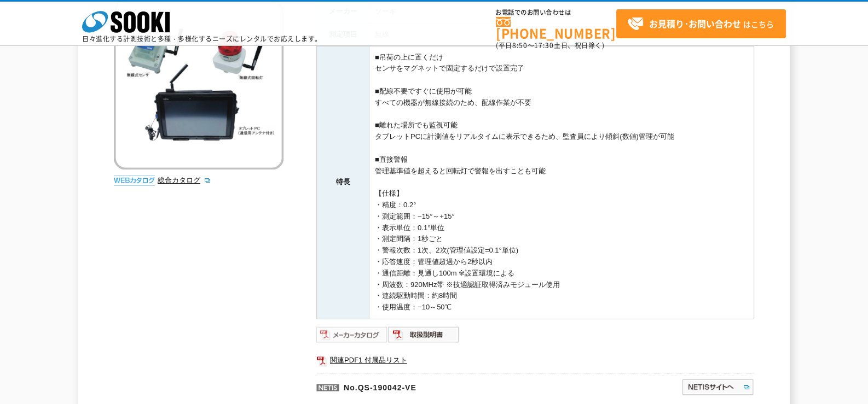 This screenshot has width=868, height=404. What do you see at coordinates (700, 24) in the screenshot?
I see `span: はこちら` at bounding box center [700, 24].